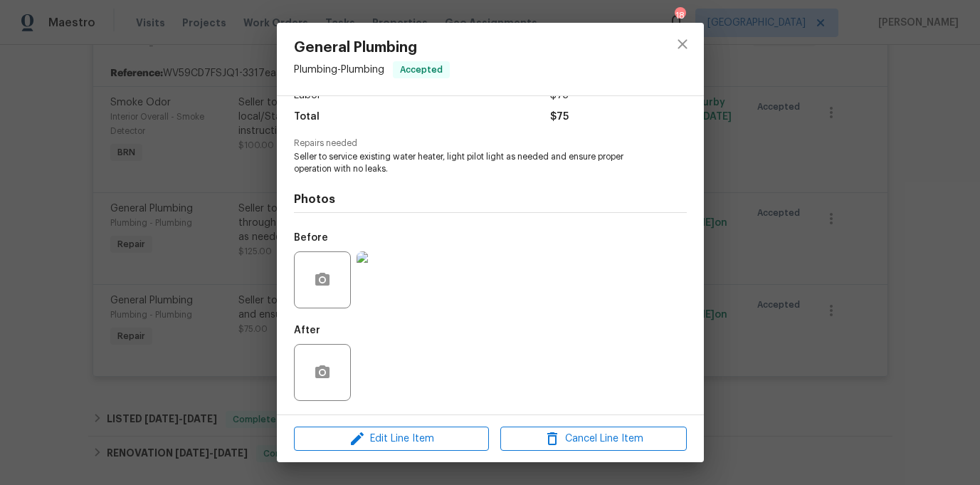 The image size is (980, 485). I want to click on span: Labor, so click(307, 96).